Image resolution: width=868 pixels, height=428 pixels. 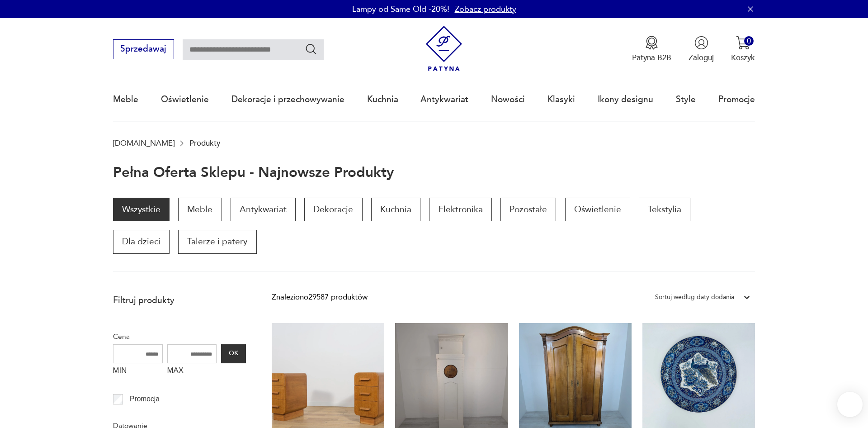 What do you see at coordinates (396, 210) in the screenshot?
I see `p: Kuchnia` at bounding box center [396, 210].